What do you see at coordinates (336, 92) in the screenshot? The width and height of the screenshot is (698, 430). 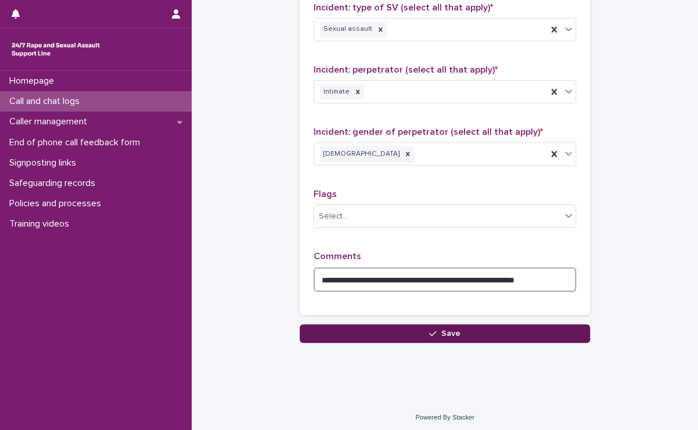 I see `div: Intimate` at bounding box center [336, 92].